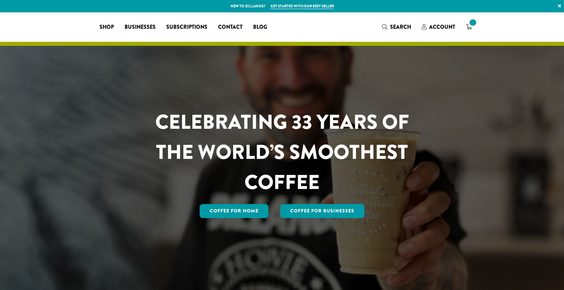  I want to click on span: Shop, so click(107, 27).